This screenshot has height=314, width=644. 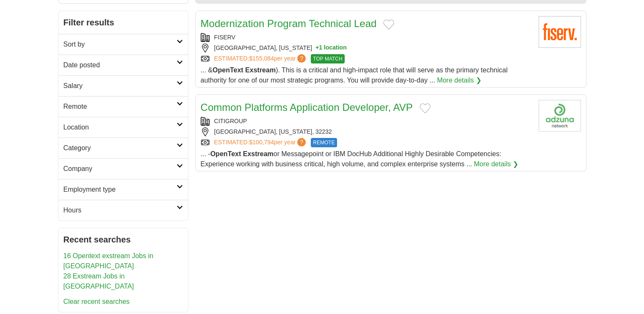 What do you see at coordinates (123, 86) in the screenshot?
I see `a: Salary` at bounding box center [123, 86].